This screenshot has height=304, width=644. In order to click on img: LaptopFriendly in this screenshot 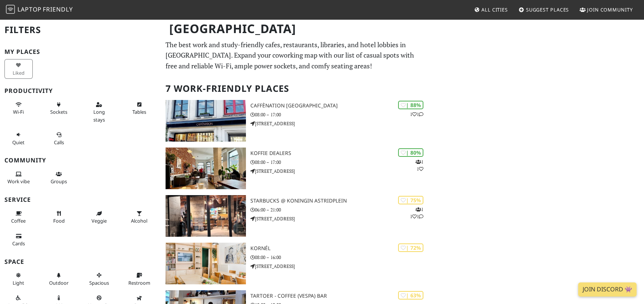, I will do `click(10, 9)`.